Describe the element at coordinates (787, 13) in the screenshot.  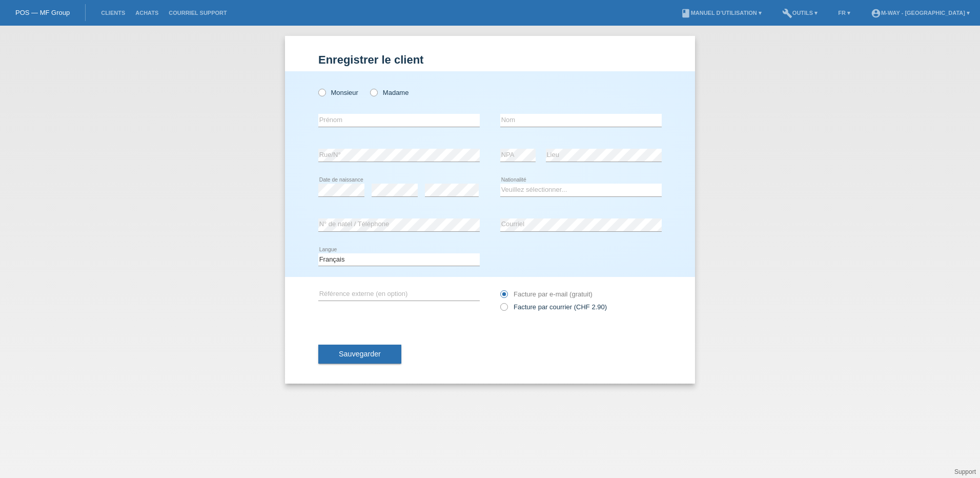
I see `i: build` at that location.